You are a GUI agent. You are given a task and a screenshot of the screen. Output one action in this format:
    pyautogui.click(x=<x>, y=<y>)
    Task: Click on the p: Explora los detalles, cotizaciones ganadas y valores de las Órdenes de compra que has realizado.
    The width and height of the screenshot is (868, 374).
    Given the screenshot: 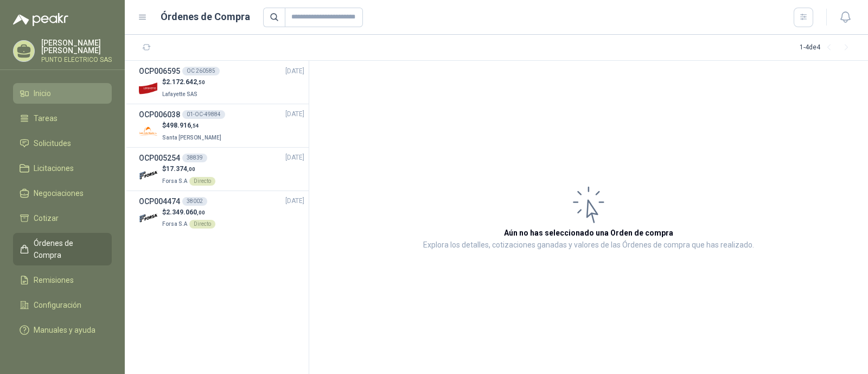 What is the action you would take?
    pyautogui.click(x=589, y=245)
    